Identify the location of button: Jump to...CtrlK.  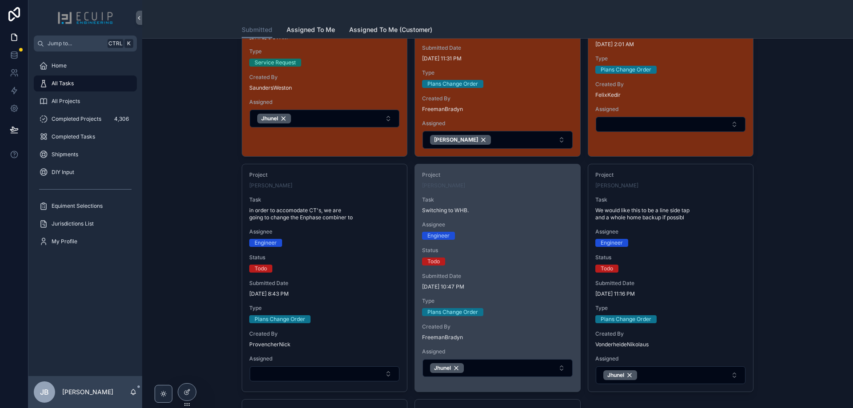
(85, 44).